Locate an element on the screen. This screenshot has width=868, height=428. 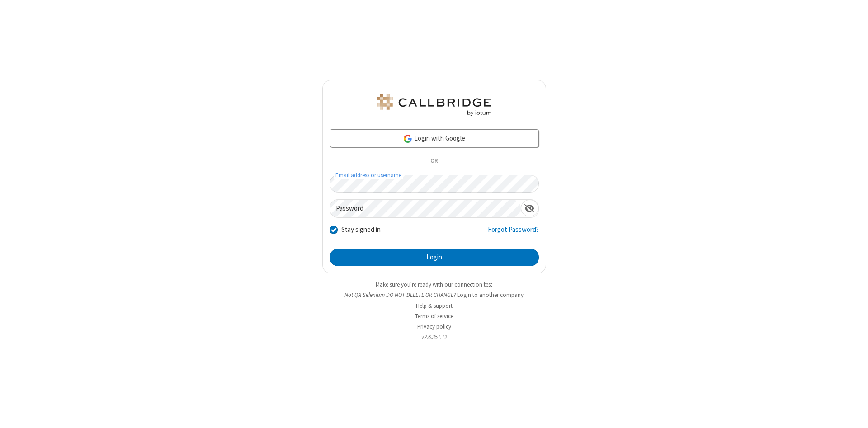
a: Forgot Password? is located at coordinates (513, 233).